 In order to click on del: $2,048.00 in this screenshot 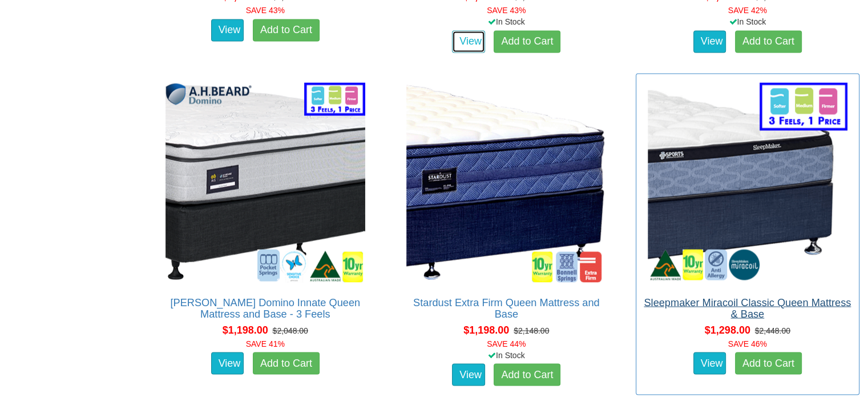, I will do `click(290, 330)`.